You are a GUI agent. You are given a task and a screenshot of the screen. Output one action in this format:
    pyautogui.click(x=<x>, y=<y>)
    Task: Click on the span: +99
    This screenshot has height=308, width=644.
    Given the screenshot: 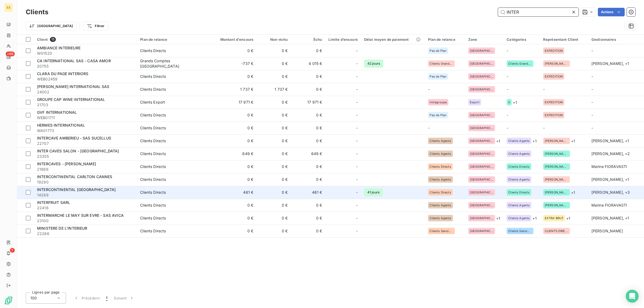 What is the action you would take?
    pyautogui.click(x=10, y=54)
    